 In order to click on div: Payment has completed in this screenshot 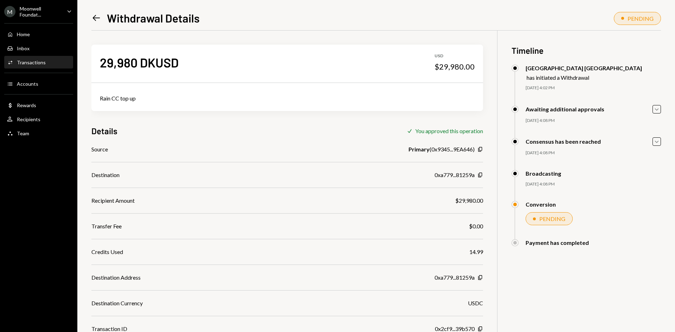, I will do `click(558, 243)`.